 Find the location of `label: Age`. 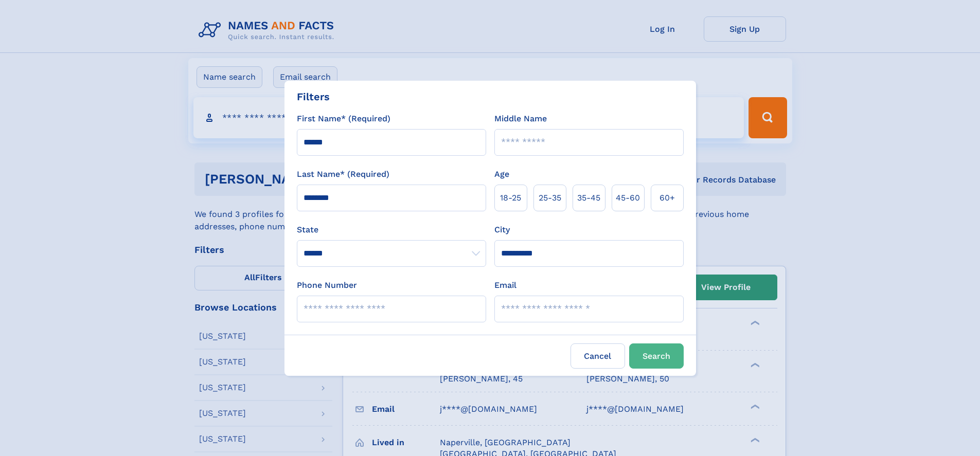

label: Age is located at coordinates (501, 174).